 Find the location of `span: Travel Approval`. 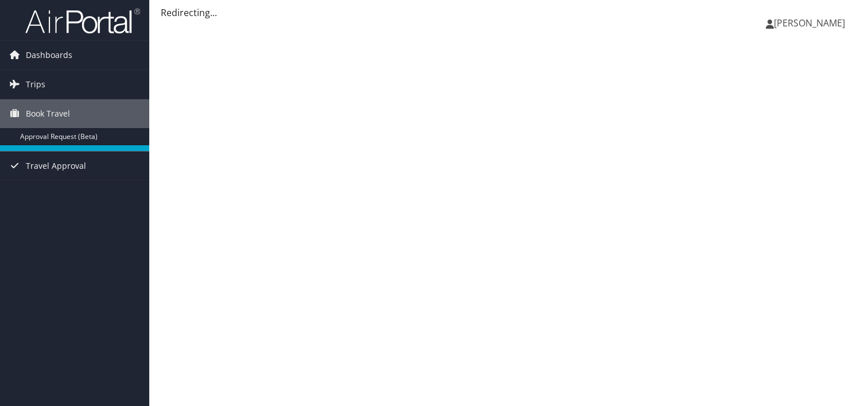

span: Travel Approval is located at coordinates (56, 166).